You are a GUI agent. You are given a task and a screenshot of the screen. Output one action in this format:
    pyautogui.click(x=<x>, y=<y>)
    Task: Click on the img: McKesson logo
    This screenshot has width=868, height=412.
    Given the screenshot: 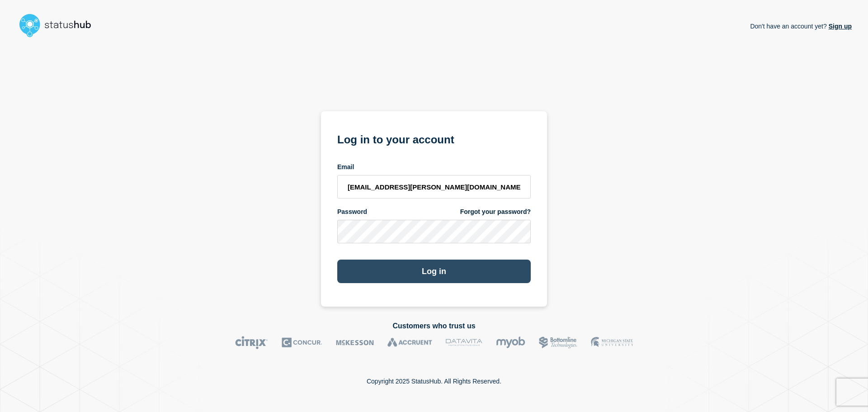 What is the action you would take?
    pyautogui.click(x=355, y=342)
    